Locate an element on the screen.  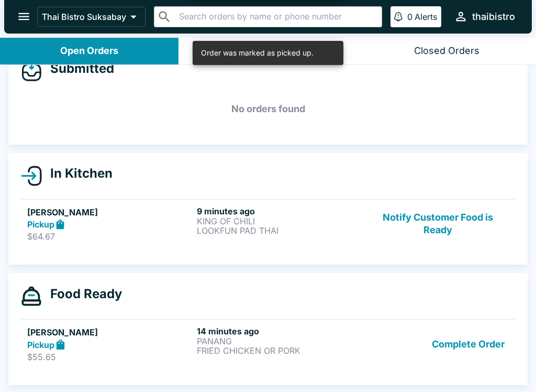
p: LOOKFUN PAD THAI is located at coordinates (280, 231).